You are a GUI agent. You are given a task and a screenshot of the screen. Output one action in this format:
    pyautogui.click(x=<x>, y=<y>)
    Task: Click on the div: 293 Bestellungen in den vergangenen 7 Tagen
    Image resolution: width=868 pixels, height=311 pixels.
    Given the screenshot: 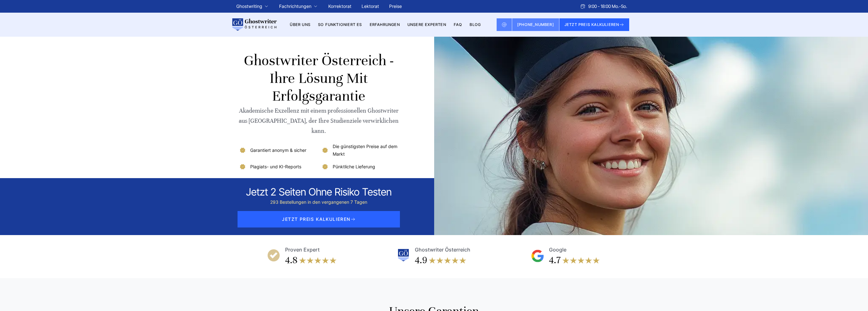 What is the action you would take?
    pyautogui.click(x=319, y=202)
    